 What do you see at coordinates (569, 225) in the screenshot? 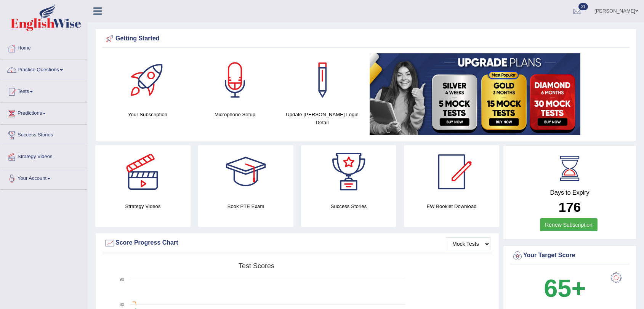
I see `a: Renew Subscription` at bounding box center [569, 225].